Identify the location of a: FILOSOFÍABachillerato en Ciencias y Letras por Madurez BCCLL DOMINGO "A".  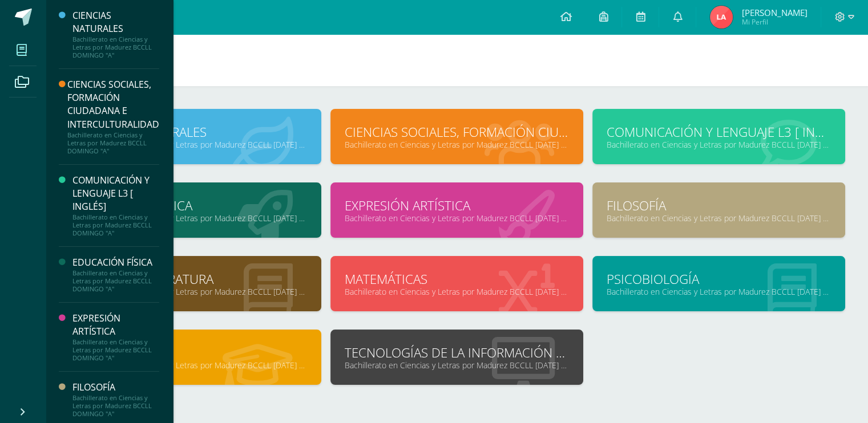
(116, 399).